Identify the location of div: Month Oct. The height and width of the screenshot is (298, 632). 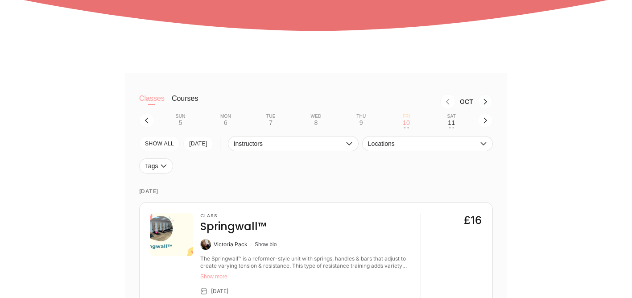
(466, 102).